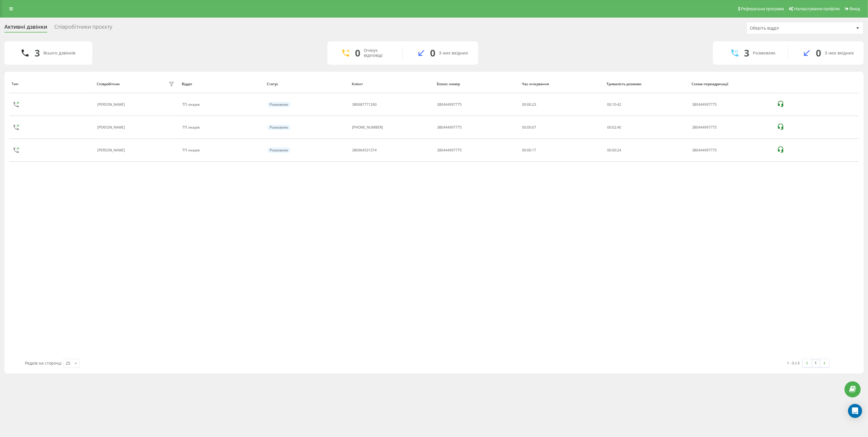 This screenshot has height=437, width=868. Describe the element at coordinates (59, 53) in the screenshot. I see `div: Всього дзвінків` at that location.